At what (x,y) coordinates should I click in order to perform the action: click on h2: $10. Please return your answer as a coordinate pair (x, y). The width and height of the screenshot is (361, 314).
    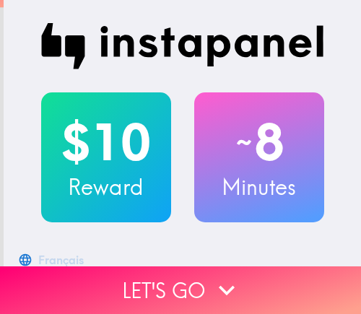
    Looking at the image, I should click on (106, 142).